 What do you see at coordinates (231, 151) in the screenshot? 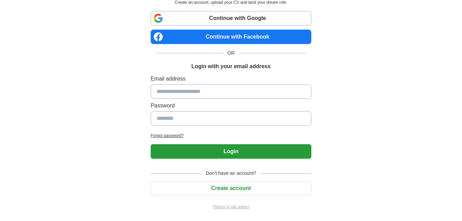
I see `button: Login` at bounding box center [231, 151].